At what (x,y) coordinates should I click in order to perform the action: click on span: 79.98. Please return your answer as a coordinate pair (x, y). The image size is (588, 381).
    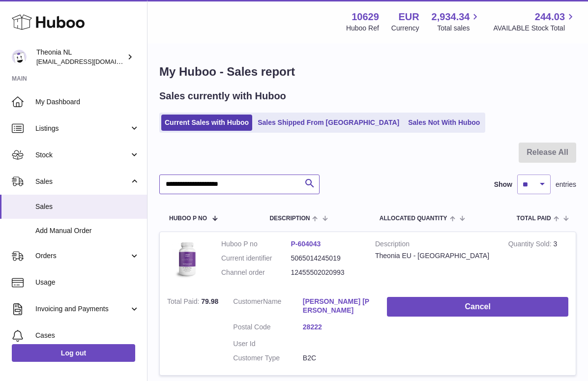
    Looking at the image, I should click on (209, 301).